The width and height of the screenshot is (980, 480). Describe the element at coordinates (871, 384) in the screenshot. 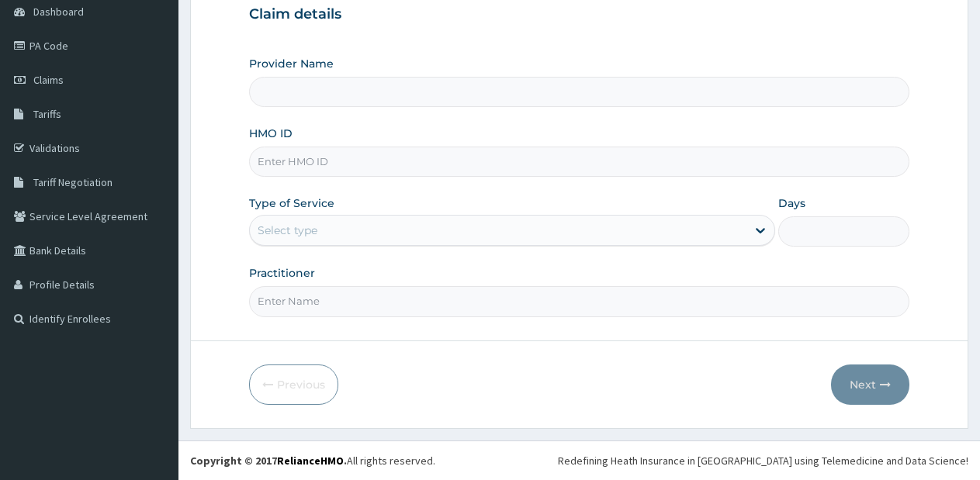

I see `button: Next` at that location.